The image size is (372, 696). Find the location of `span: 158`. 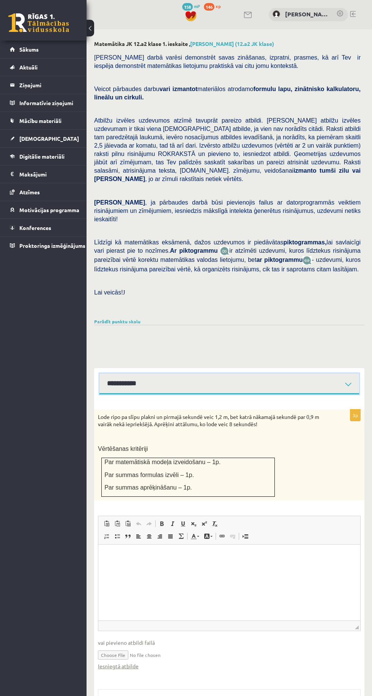

span: 158 is located at coordinates (187, 7).